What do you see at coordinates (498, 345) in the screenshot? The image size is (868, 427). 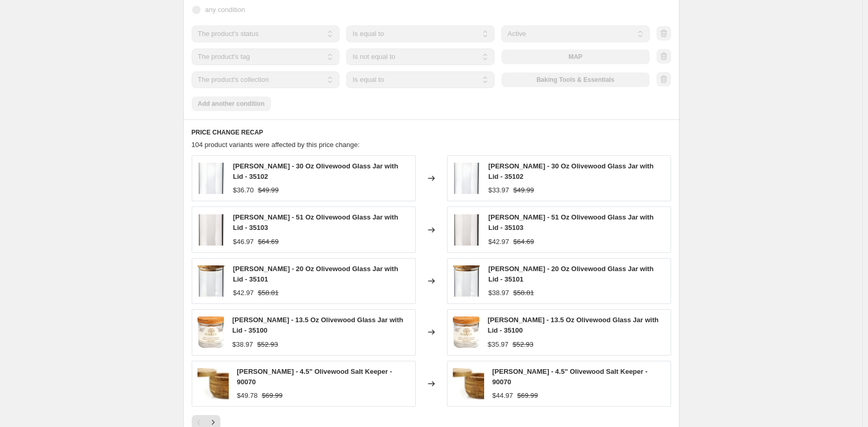 I see `div: $35.97` at bounding box center [498, 345].